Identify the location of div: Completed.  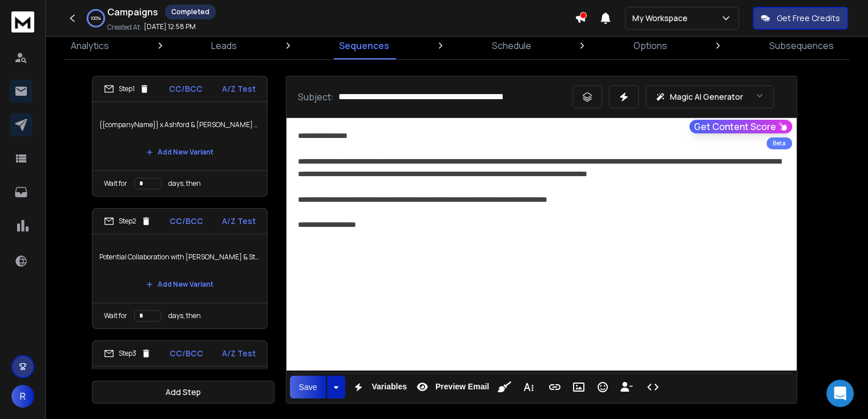
(190, 12).